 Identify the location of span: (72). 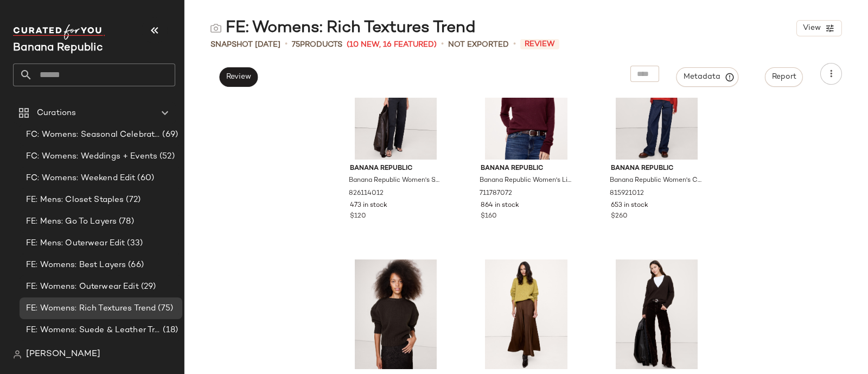
(132, 200).